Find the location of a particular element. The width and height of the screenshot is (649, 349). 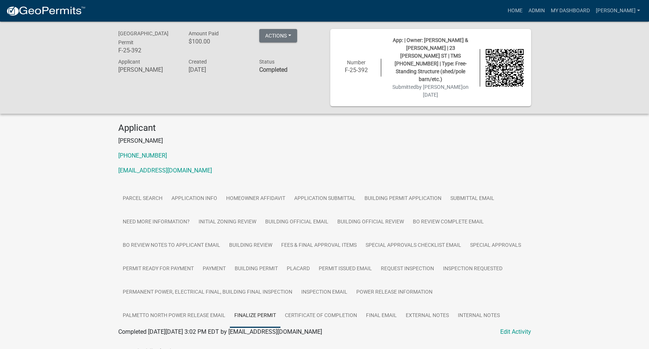

a: Power Release Information is located at coordinates (394, 293).